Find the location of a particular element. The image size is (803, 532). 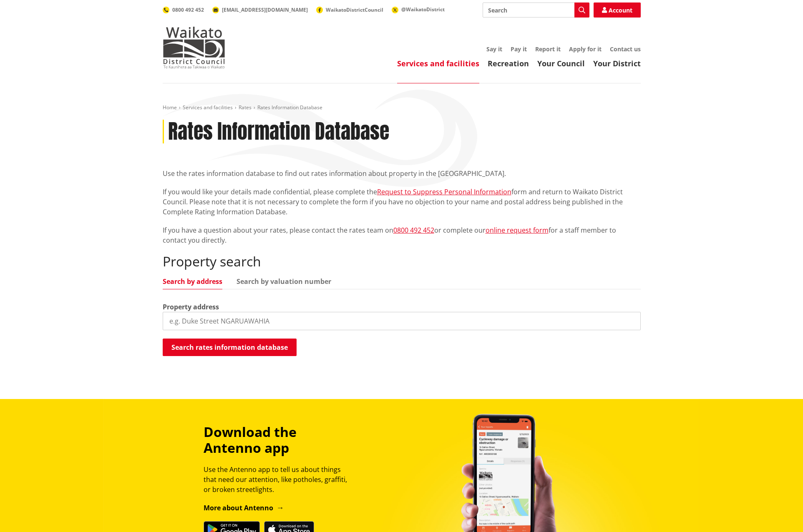

p: Use the Antenno app to tell us about things that need our attention, like potholes, graffiti, or ... is located at coordinates (279, 479).